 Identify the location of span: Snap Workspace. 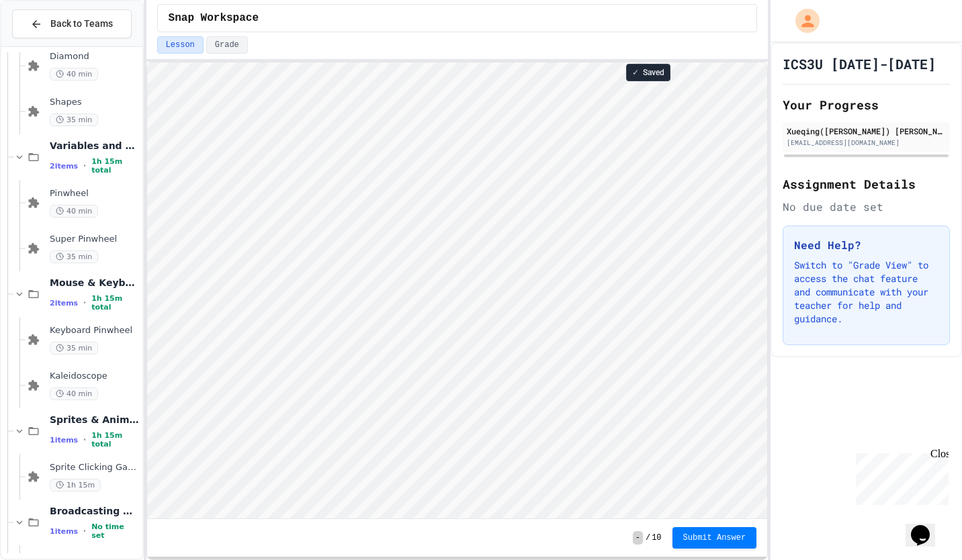
(214, 18).